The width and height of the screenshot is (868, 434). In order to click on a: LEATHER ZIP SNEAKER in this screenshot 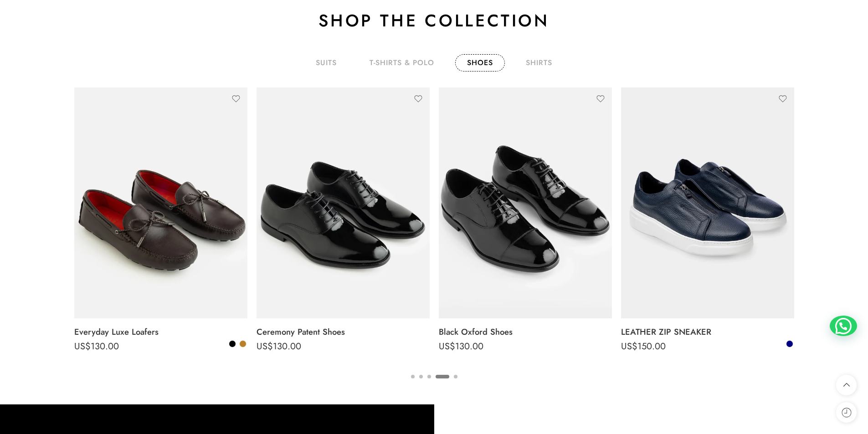, I will do `click(708, 332)`.